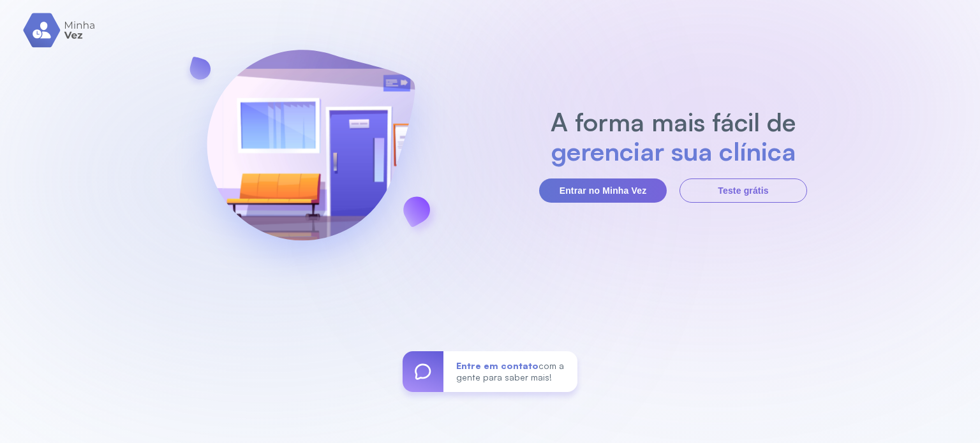 The image size is (980, 443). Describe the element at coordinates (744, 191) in the screenshot. I see `button: Teste grátis` at that location.